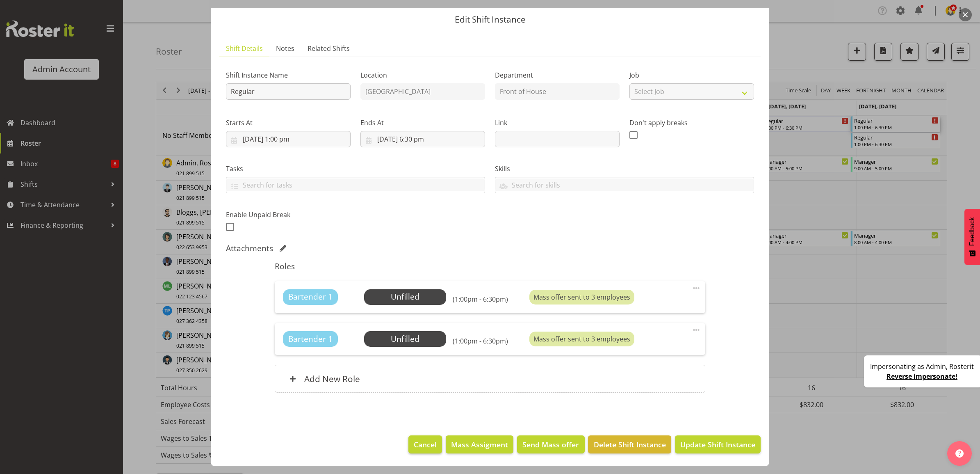  Describe the element at coordinates (551, 445) in the screenshot. I see `span: Send Mass offer` at that location.